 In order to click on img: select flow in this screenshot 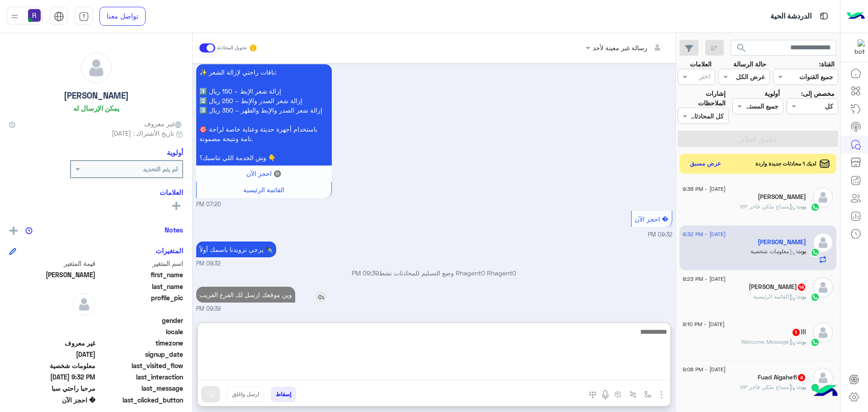, I will do `click(648, 394)`.